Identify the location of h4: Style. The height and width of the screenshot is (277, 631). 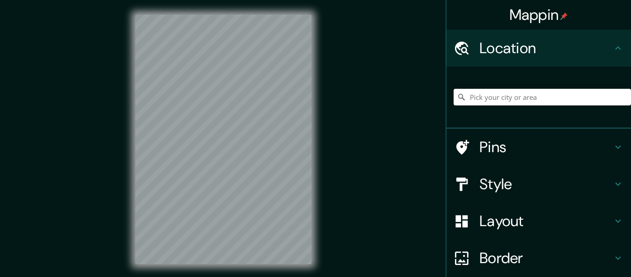
(546, 184).